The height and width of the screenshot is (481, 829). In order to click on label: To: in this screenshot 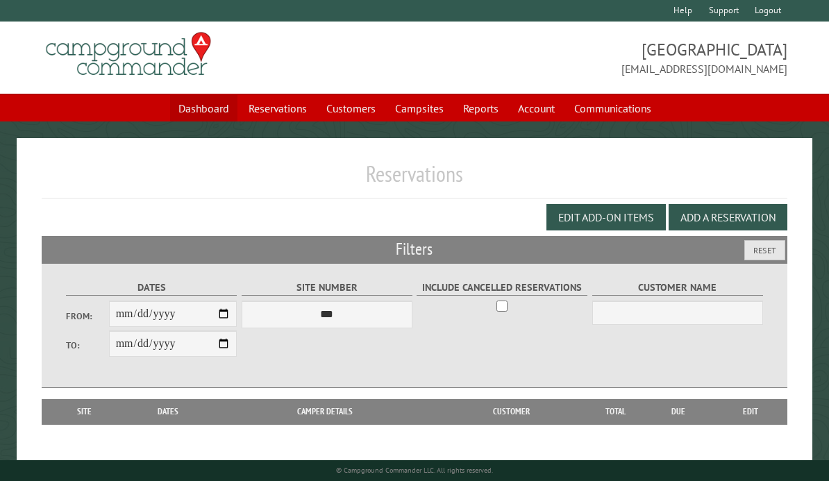, I will do `click(87, 345)`.